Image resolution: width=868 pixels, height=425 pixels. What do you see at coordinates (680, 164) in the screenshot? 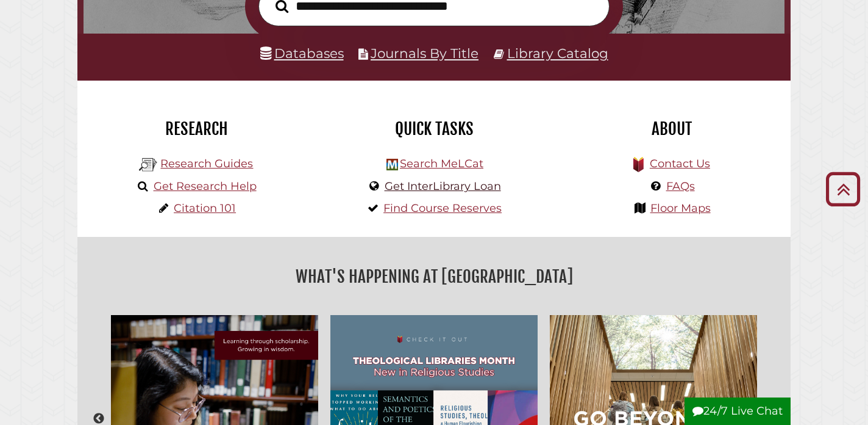
I see `a: Contact Us` at bounding box center [680, 164].